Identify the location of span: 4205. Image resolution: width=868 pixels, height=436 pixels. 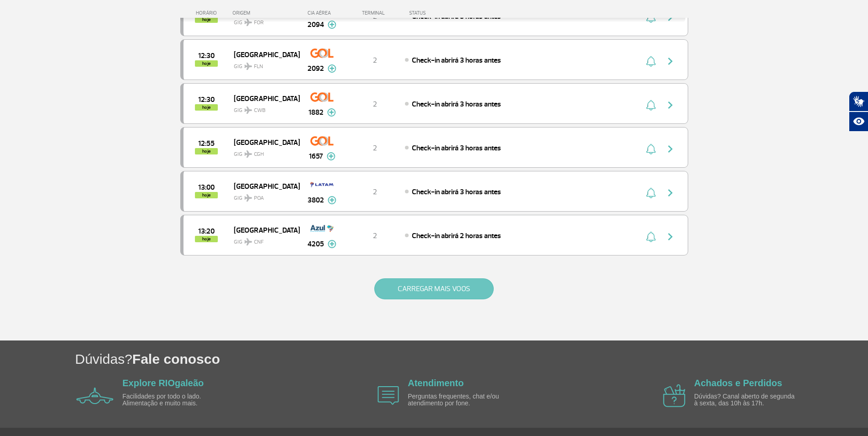
(316, 244).